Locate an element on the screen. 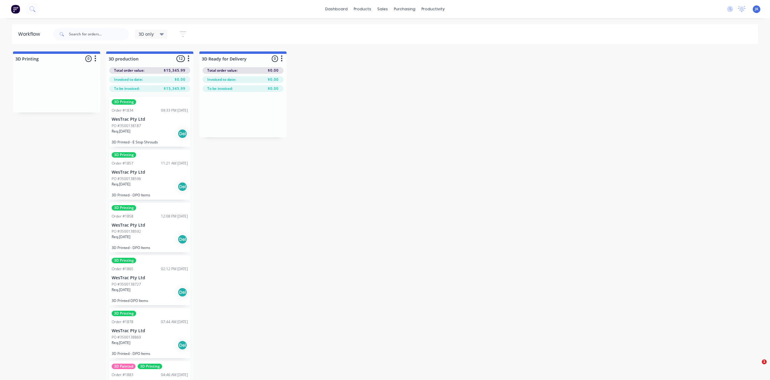  span: 1 is located at coordinates (764, 362).